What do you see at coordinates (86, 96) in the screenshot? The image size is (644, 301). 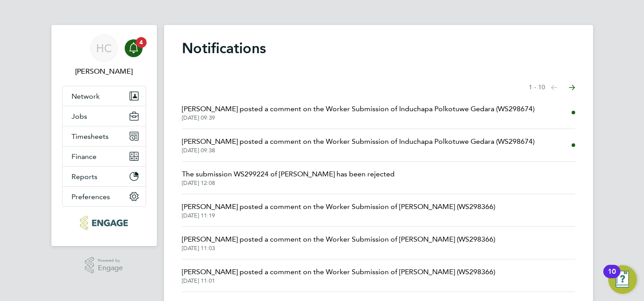 I see `span: Network` at bounding box center [86, 96].